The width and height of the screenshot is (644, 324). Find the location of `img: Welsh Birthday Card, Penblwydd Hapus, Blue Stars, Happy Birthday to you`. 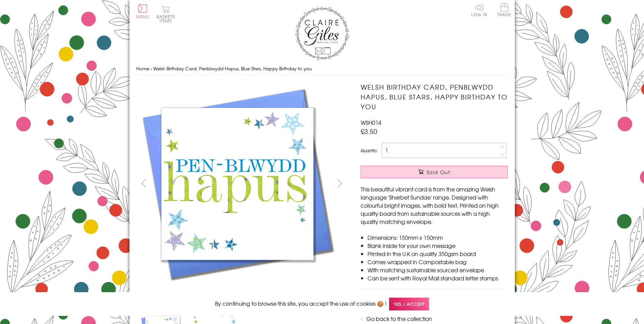

img: Welsh Birthday Card, Penblwydd Hapus, Blue Stars, Happy Birthday to you is located at coordinates (238, 184).